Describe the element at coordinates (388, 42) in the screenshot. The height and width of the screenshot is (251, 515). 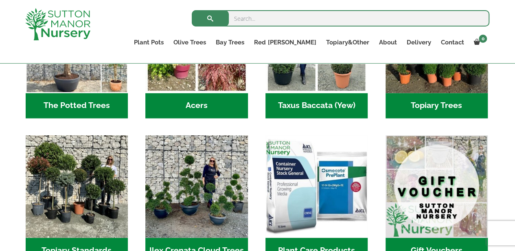
I see `a: About` at that location.